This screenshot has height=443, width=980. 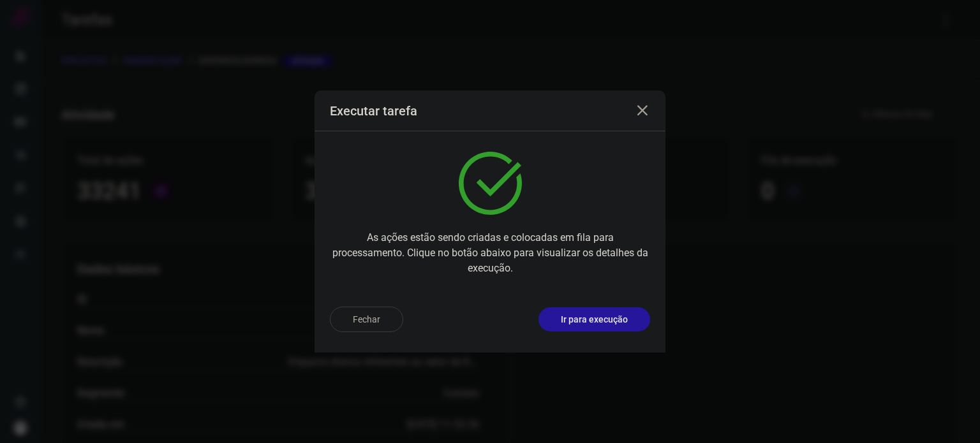 I want to click on button: Fechar, so click(x=366, y=319).